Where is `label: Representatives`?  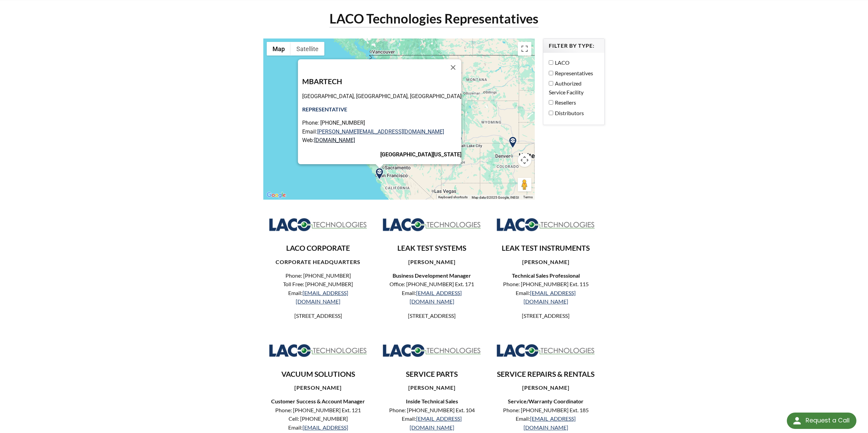 label: Representatives is located at coordinates (572, 74).